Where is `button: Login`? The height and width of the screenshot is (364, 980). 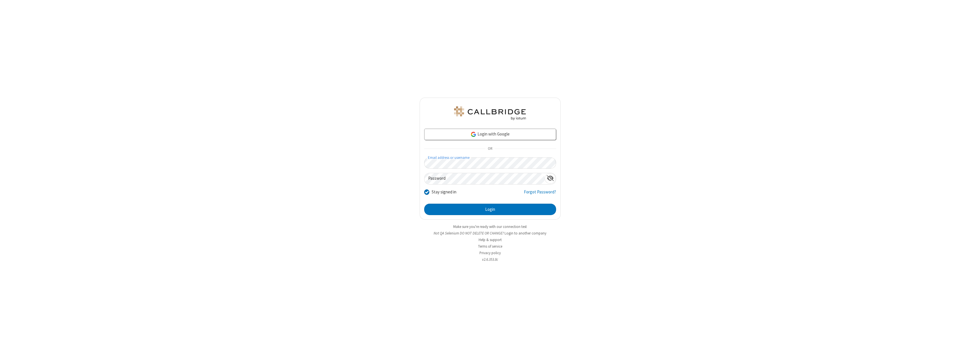 button: Login is located at coordinates (490, 209).